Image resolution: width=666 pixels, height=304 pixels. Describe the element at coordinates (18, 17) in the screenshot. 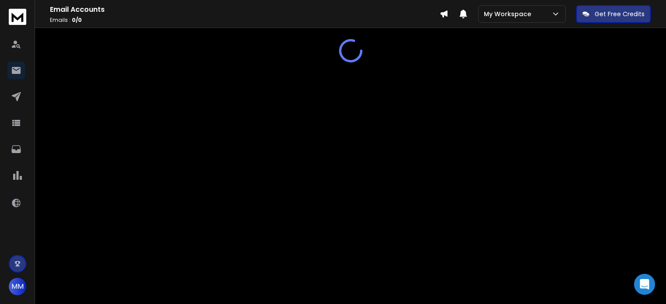

I see `img: logo` at that location.